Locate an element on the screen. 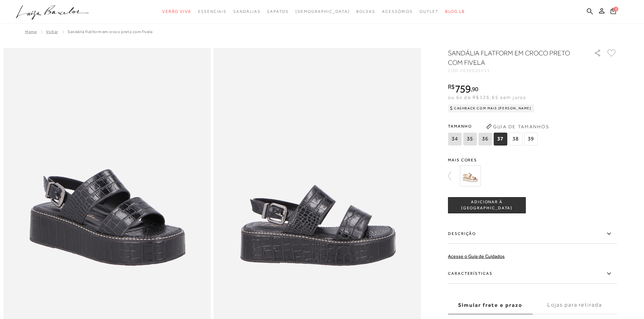  div: CÓD: is located at coordinates (515, 70).